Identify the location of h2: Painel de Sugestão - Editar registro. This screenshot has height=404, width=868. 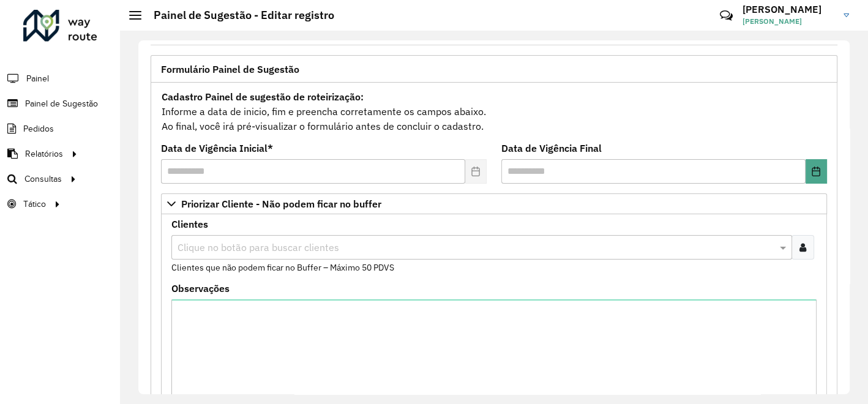
(237, 16).